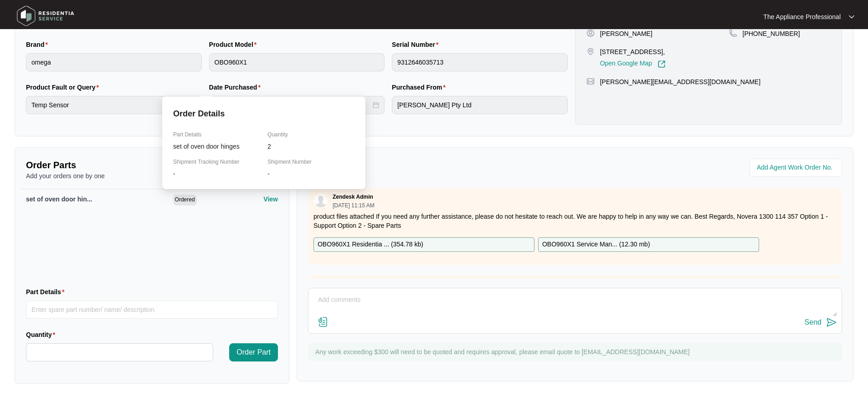 The image size is (868, 396). Describe the element at coordinates (43, 335) in the screenshot. I see `label: Quantity` at that location.